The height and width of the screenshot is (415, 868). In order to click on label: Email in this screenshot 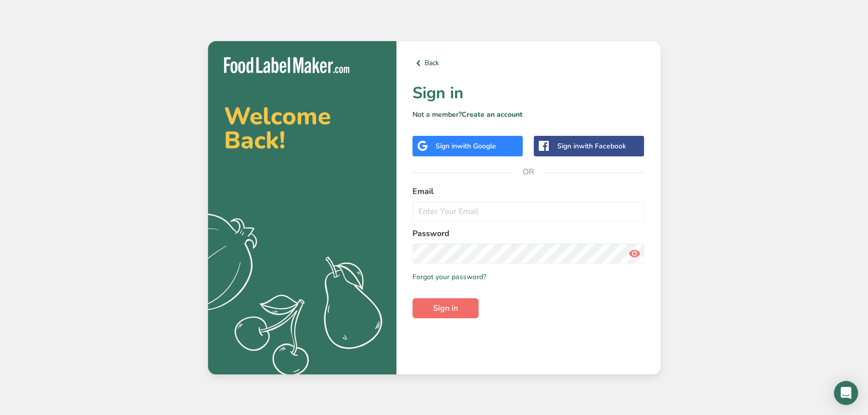, I will do `click(528, 191)`.